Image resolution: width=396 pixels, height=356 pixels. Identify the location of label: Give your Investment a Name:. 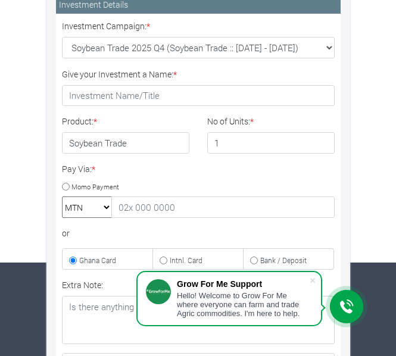
(119, 74).